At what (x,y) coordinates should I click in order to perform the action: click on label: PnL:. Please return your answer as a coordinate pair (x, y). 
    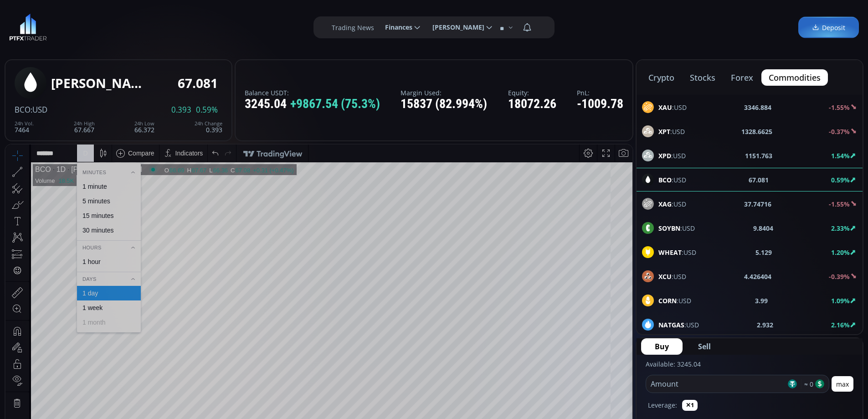
    Looking at the image, I should click on (600, 93).